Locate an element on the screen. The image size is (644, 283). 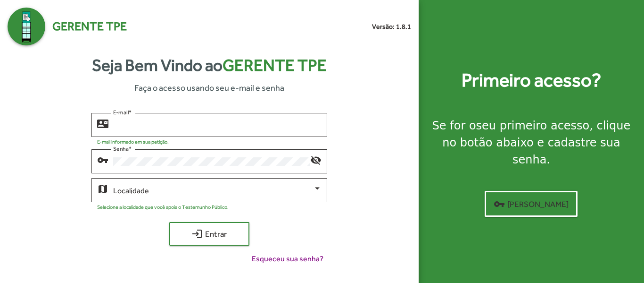
button: Entrar is located at coordinates (209, 234).